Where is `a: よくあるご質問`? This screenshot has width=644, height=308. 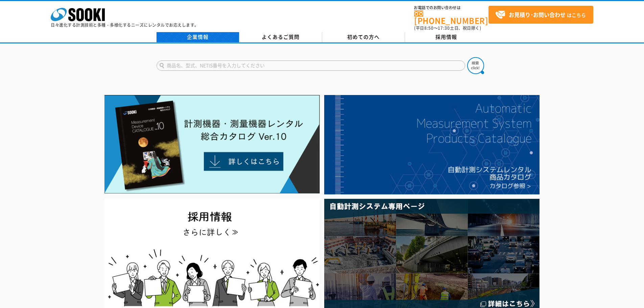
a: よくあるご質問 is located at coordinates (281, 37).